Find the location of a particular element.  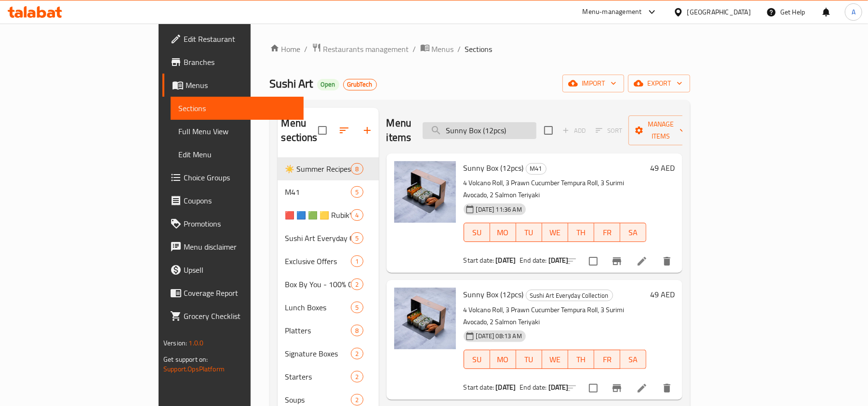

div: 🟥 🟦 🟩 🟨 Rubik's Cube Limited-Edition is located at coordinates (318, 216).